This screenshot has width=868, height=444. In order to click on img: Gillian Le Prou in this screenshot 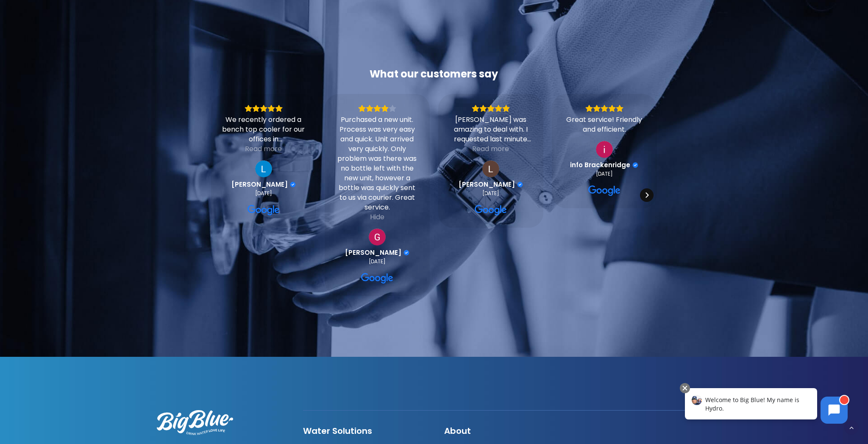, I will do `click(377, 237)`.